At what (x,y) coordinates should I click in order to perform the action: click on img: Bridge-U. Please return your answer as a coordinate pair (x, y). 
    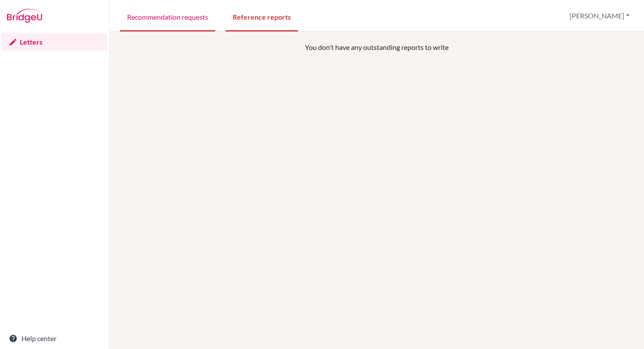
    Looking at the image, I should click on (24, 16).